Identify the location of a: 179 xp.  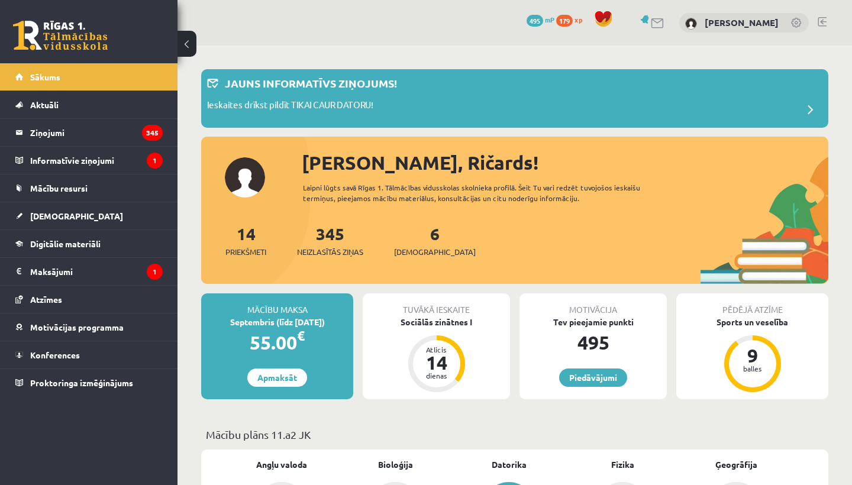
(572, 20).